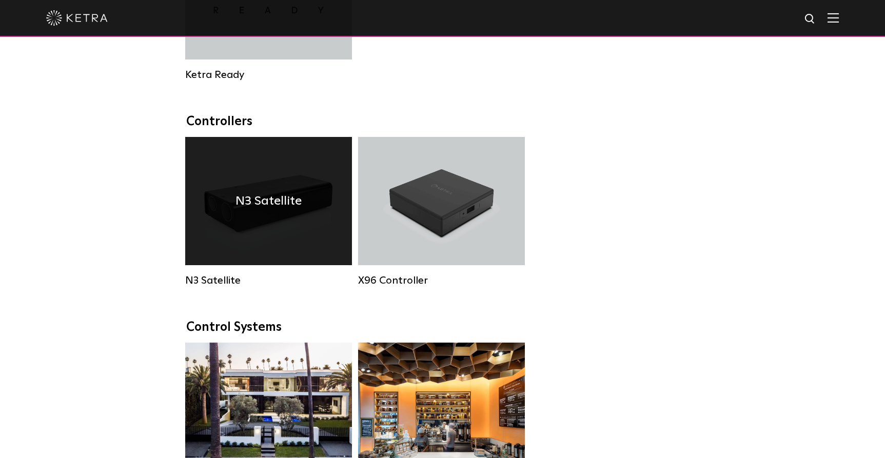 The width and height of the screenshot is (885, 458). What do you see at coordinates (441, 281) in the screenshot?
I see `div: X96 Controller` at bounding box center [441, 281].